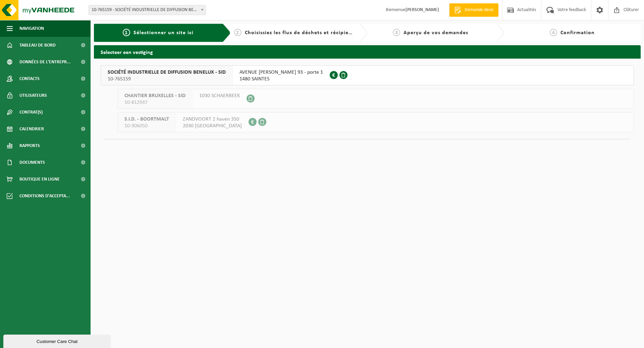  I want to click on span: Contacts, so click(29, 78).